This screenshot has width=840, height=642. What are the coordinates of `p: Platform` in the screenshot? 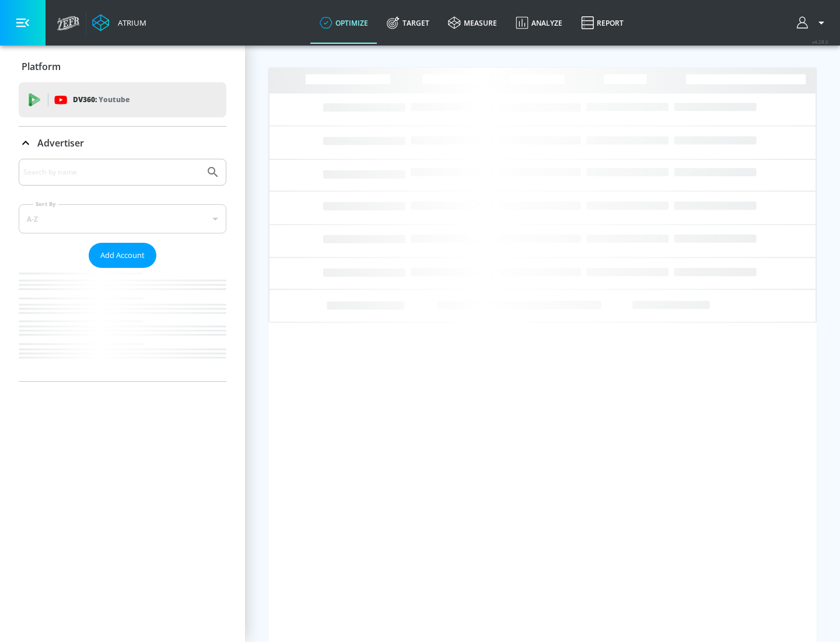 It's located at (41, 66).